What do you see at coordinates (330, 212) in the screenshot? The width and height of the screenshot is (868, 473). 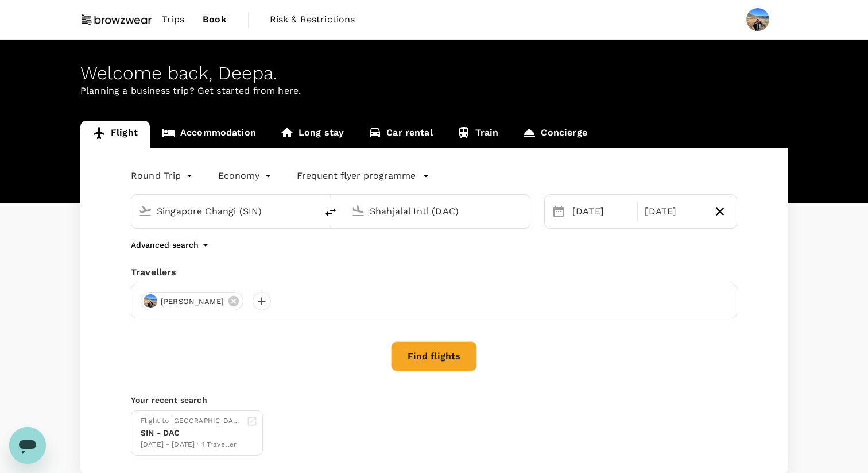 I see `button: delete` at bounding box center [330, 212].